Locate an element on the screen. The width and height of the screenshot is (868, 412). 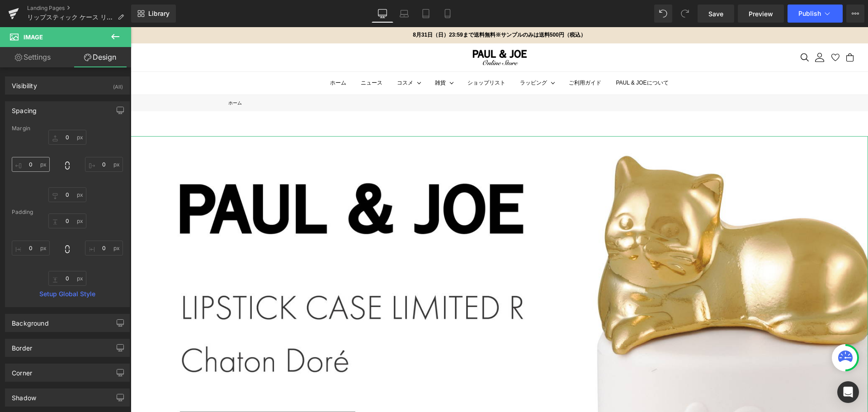
div: (All) is located at coordinates (118, 84).